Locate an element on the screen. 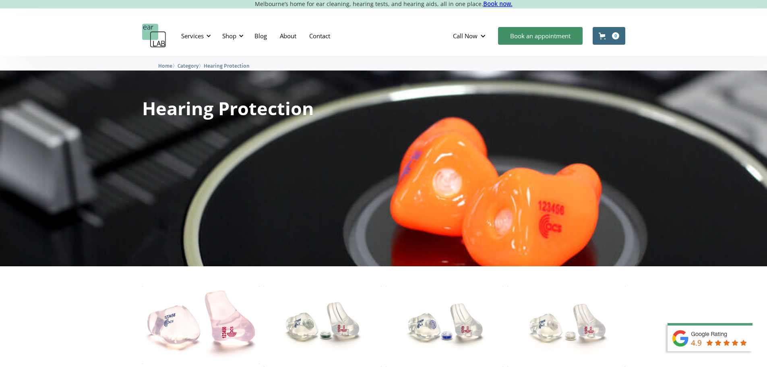 Image resolution: width=767 pixels, height=367 pixels. a: Book an appointment is located at coordinates (541, 36).